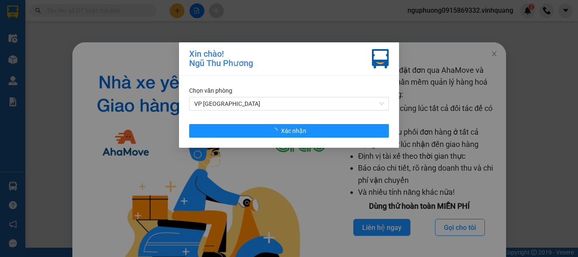  I want to click on span: loading, so click(277, 131).